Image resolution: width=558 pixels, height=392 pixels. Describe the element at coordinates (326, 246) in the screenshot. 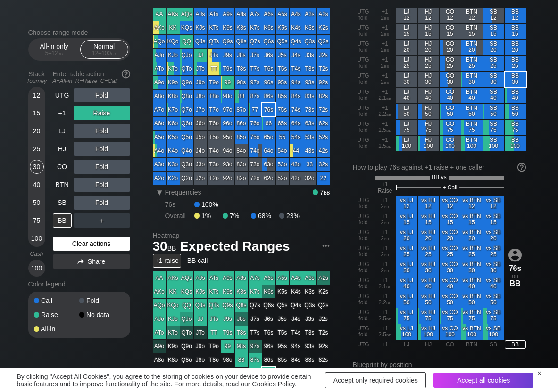

I see `img: ellipsis.fd386fe8.svg` at that location.